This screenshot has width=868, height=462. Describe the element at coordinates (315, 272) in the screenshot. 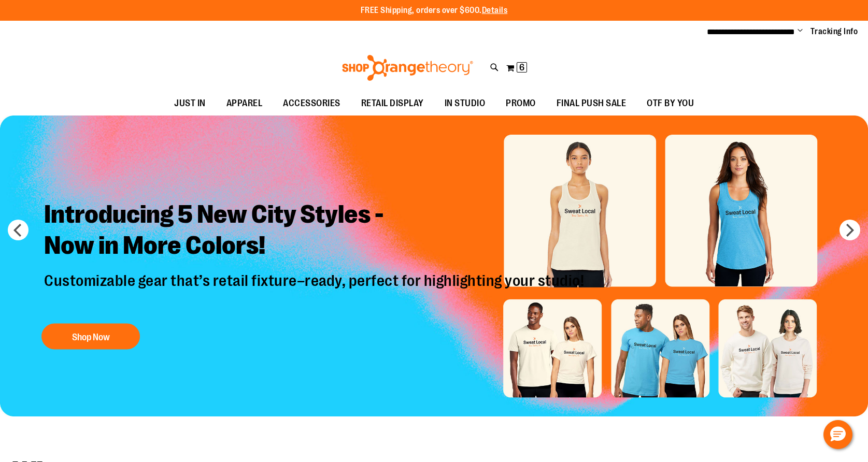

I see `a: Introducing 5 New City Styles -Now in More Colors! Customizable gear that’s retail fixture–ready,...` at that location.